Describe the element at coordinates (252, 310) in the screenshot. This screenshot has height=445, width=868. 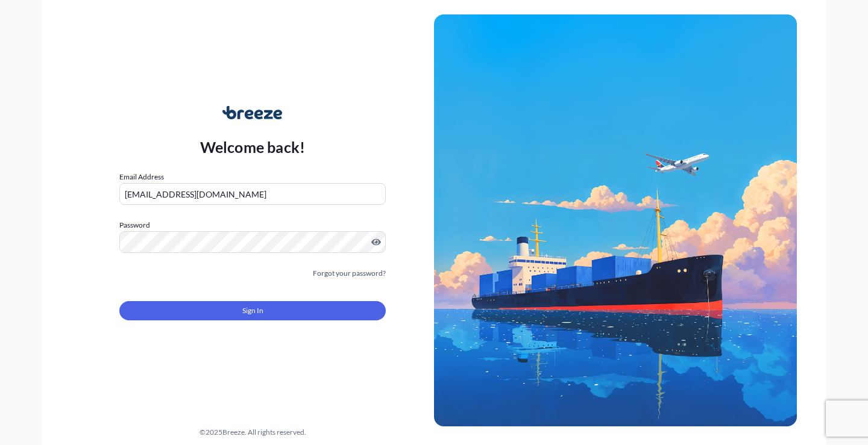
I see `button: Sign In` at that location.